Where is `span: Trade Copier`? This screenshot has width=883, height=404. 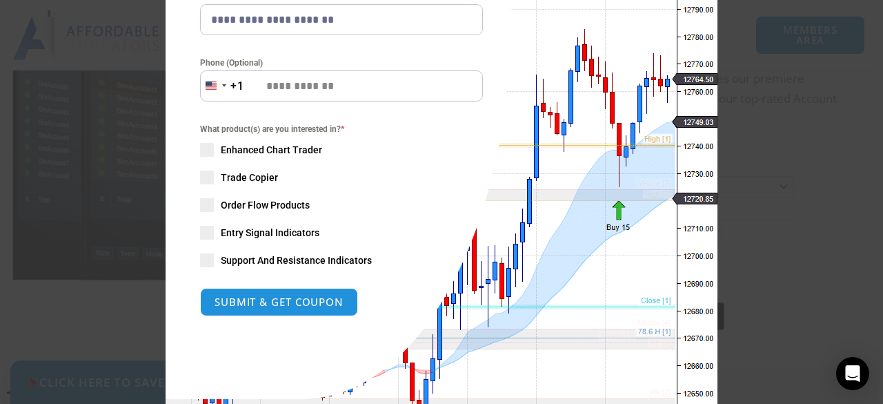
span: Trade Copier is located at coordinates (249, 177).